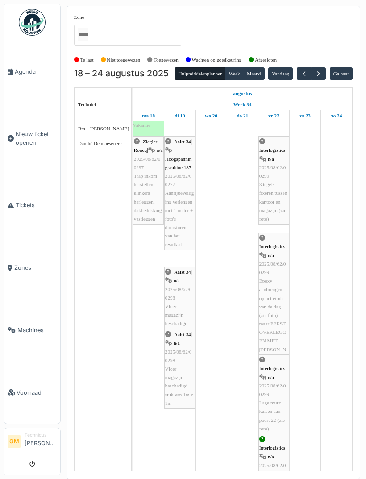 This screenshot has height=479, width=366. What do you see at coordinates (148, 198) in the screenshot?
I see `span: Trap inkom herstellen, klinkers herleggen, dakbedekking vastleggen` at bounding box center [148, 198].